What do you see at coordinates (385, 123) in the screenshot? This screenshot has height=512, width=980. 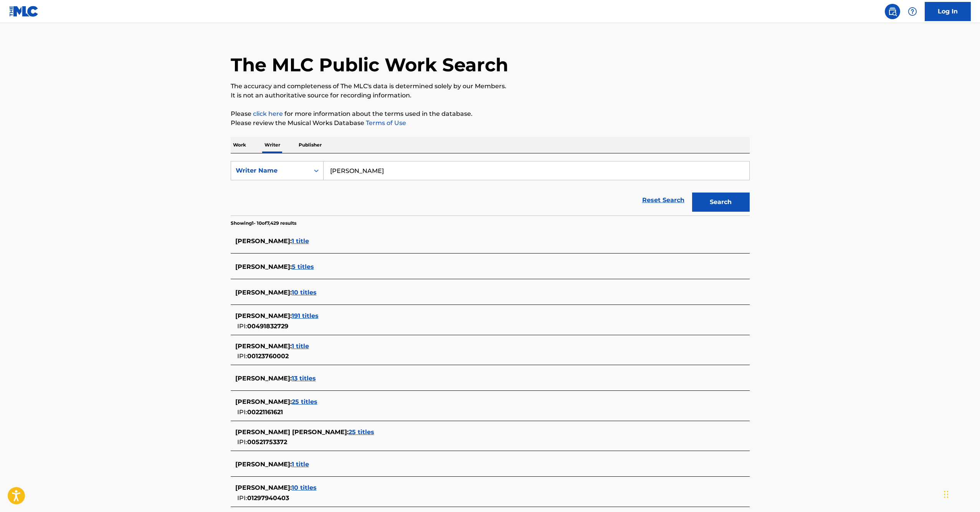 I see `a: Terms of Use` at bounding box center [385, 123].